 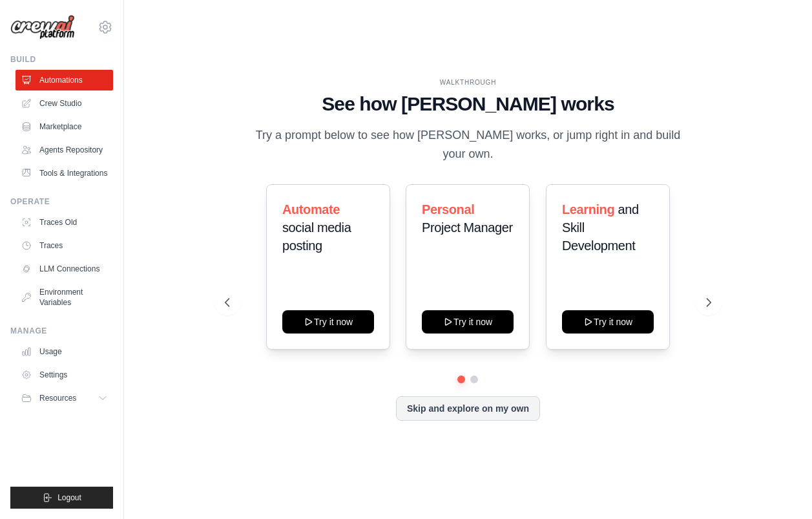 I want to click on span: and Skill Development, so click(x=600, y=227).